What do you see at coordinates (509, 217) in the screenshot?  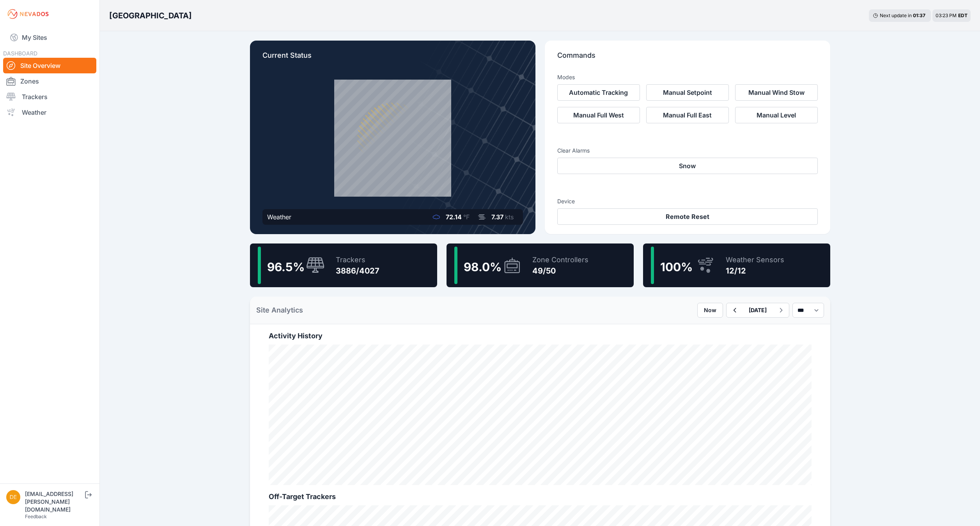 I see `span: kts` at bounding box center [509, 217].